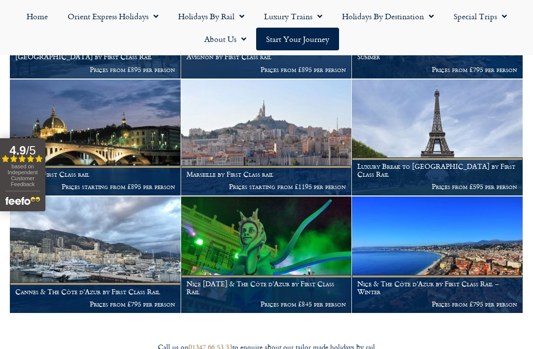 The height and width of the screenshot is (349, 533). Describe the element at coordinates (293, 16) in the screenshot. I see `a: Luxury Trains` at that location.